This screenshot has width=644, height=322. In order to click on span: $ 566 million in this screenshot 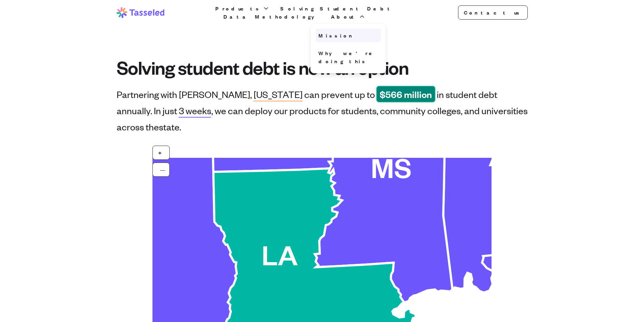, I will do `click(406, 94)`.